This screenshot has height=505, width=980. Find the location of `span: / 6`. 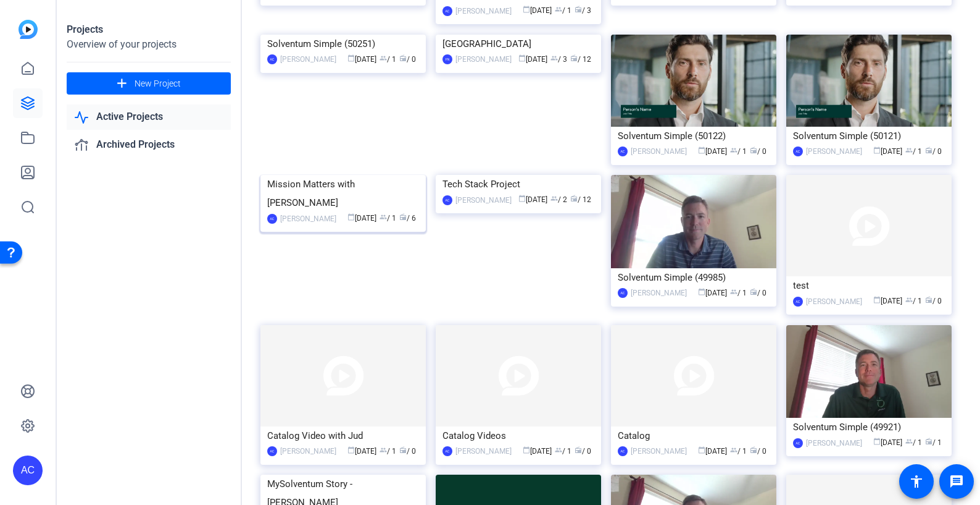

span: / 6 is located at coordinates (407, 218).